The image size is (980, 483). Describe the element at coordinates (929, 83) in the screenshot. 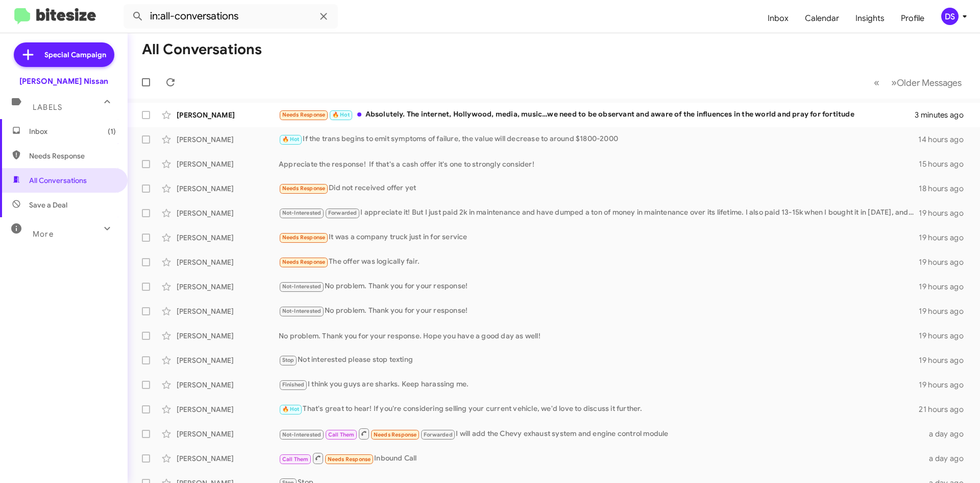

I see `span: Older Messages` at that location.